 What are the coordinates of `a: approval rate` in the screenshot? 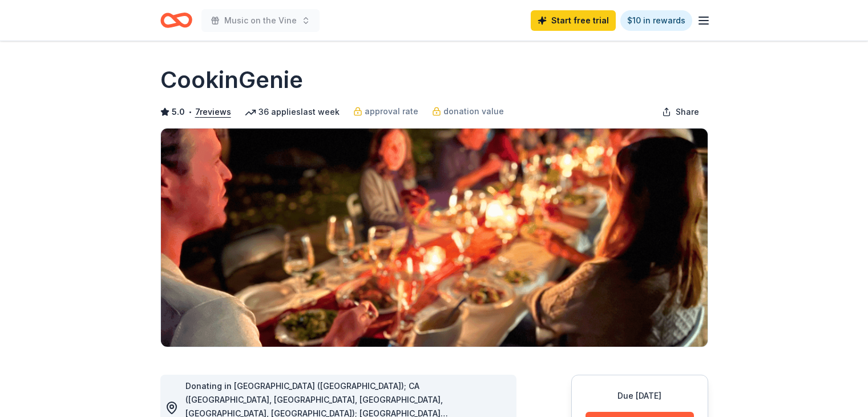 It's located at (386, 111).